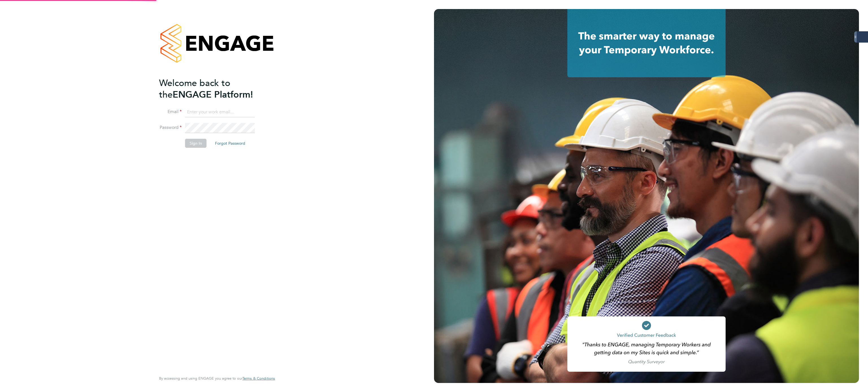 This screenshot has height=392, width=868. What do you see at coordinates (196, 144) in the screenshot?
I see `button: Sign In` at bounding box center [196, 144].